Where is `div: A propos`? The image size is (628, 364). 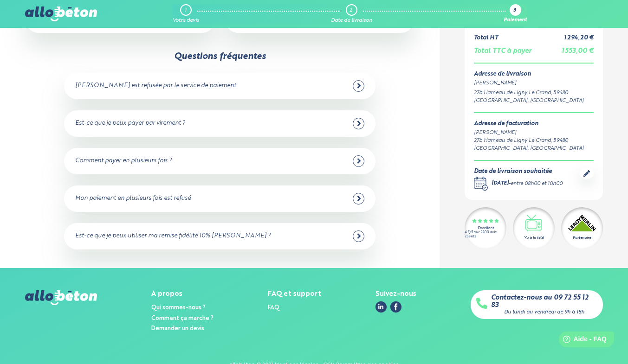
div: A propos is located at coordinates (182, 294).